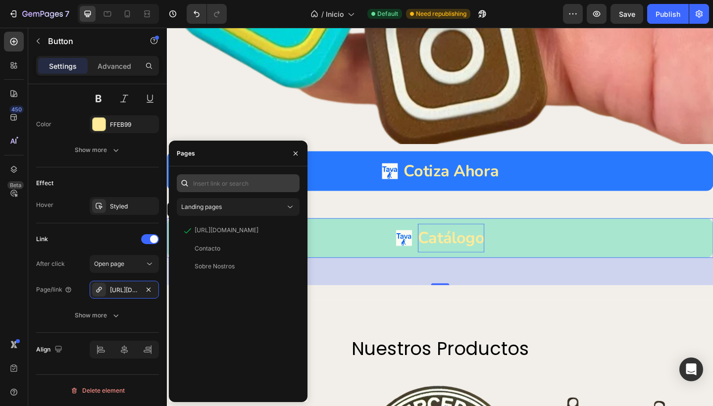 The image size is (713, 406). Describe the element at coordinates (133, 207) in the screenshot. I see `div: Styled` at that location.